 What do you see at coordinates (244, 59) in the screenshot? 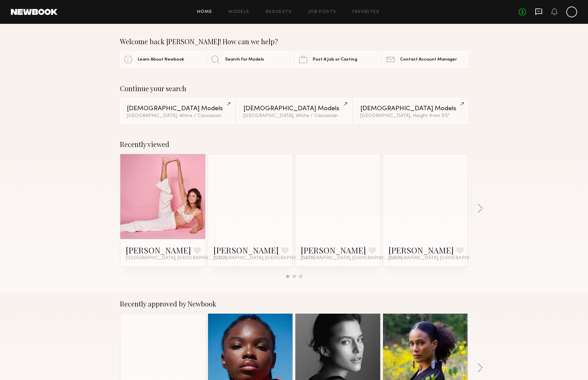
I see `span: Search For Models` at bounding box center [244, 59].